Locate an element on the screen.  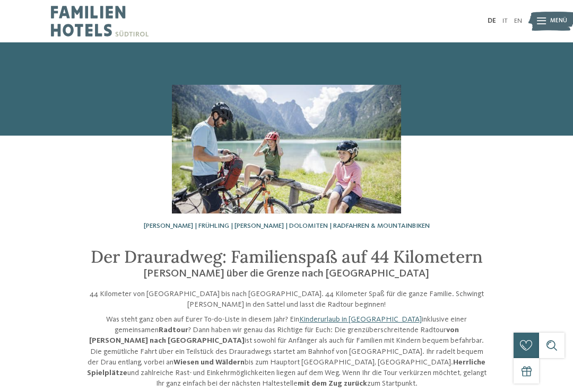
a: IT is located at coordinates (505, 21).